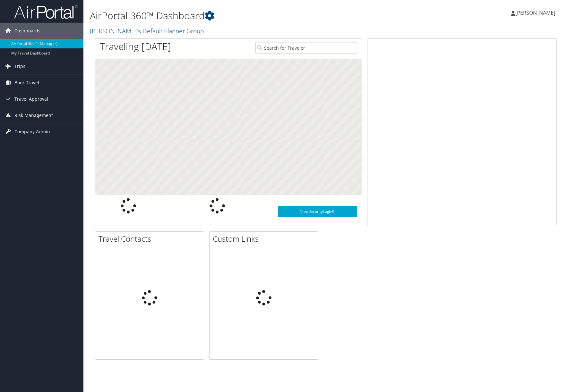 This screenshot has width=568, height=392. Describe the element at coordinates (265, 239) in the screenshot. I see `h2: Custom Links` at that location.